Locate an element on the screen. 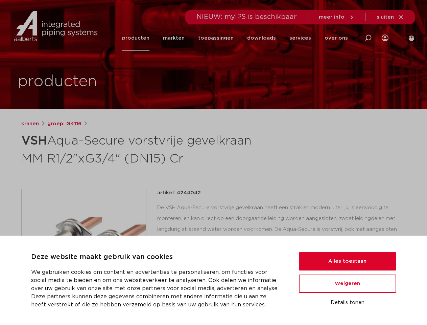 The width and height of the screenshot is (427, 325). a: over ons is located at coordinates (336, 38).